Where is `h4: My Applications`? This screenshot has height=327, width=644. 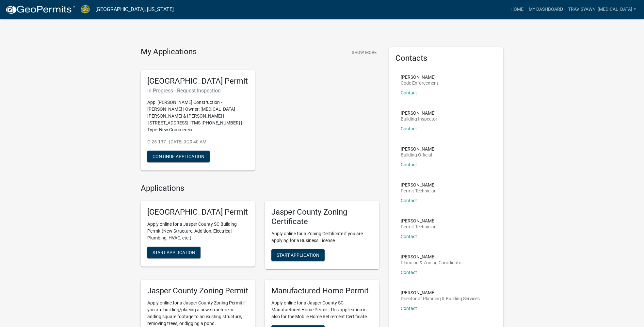
h4: My Applications is located at coordinates (168, 52).